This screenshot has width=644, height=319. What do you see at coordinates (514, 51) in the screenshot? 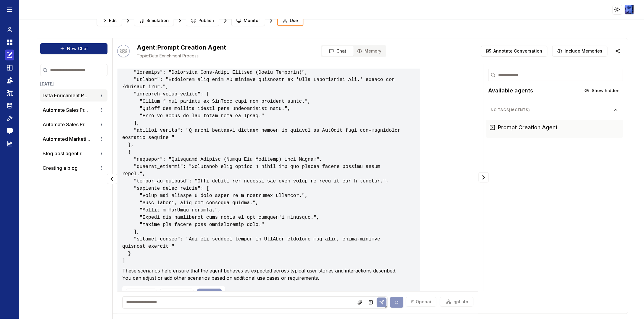
I see `a: Annotate Conversation` at bounding box center [514, 51].